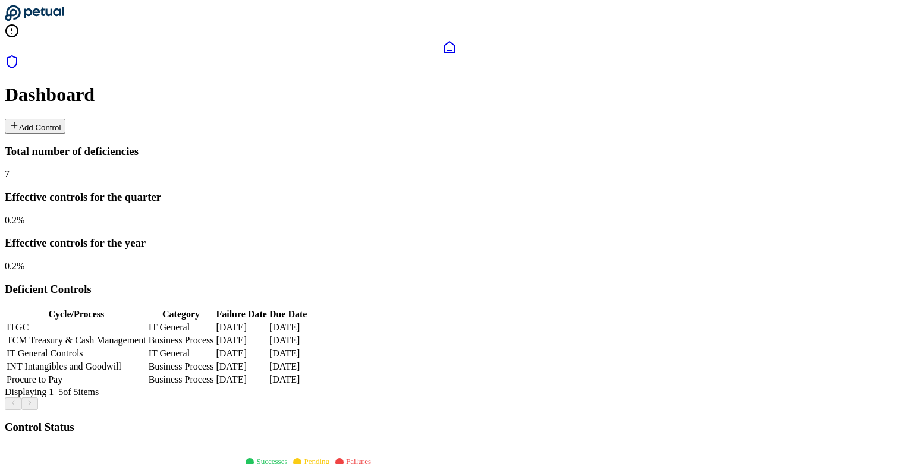 Image resolution: width=899 pixels, height=464 pixels. What do you see at coordinates (34, 18) in the screenshot?
I see `a: Go to Dashboard` at bounding box center [34, 18].